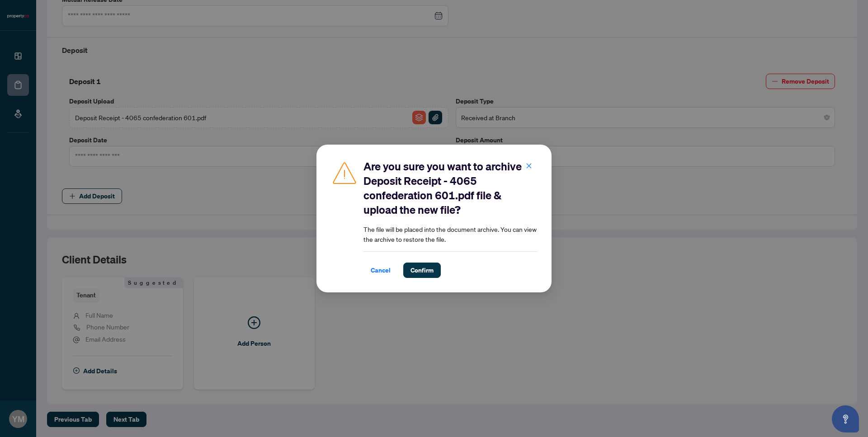 This screenshot has width=868, height=437. I want to click on span: Confirm, so click(422, 270).